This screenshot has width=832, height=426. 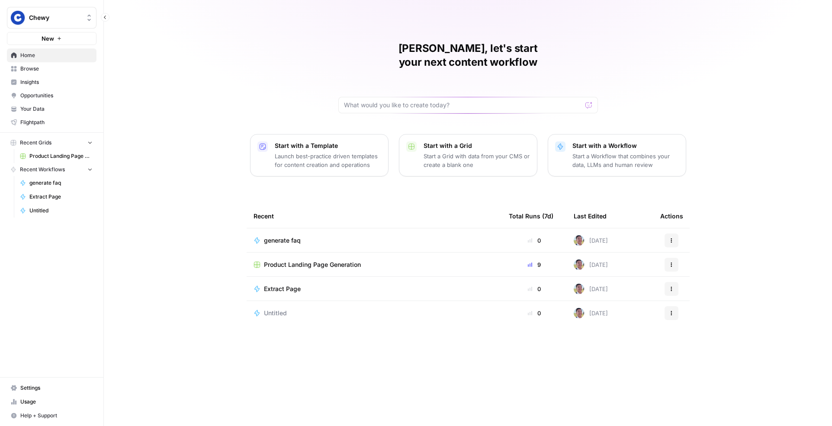 What do you see at coordinates (56, 96) in the screenshot?
I see `span: Opportunities` at bounding box center [56, 96].